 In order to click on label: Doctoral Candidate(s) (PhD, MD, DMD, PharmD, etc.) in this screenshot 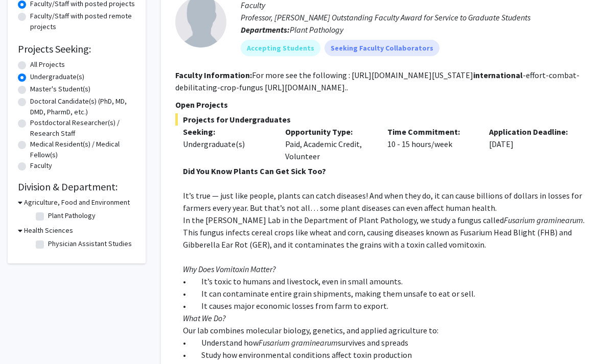, I will do `click(83, 106)`.